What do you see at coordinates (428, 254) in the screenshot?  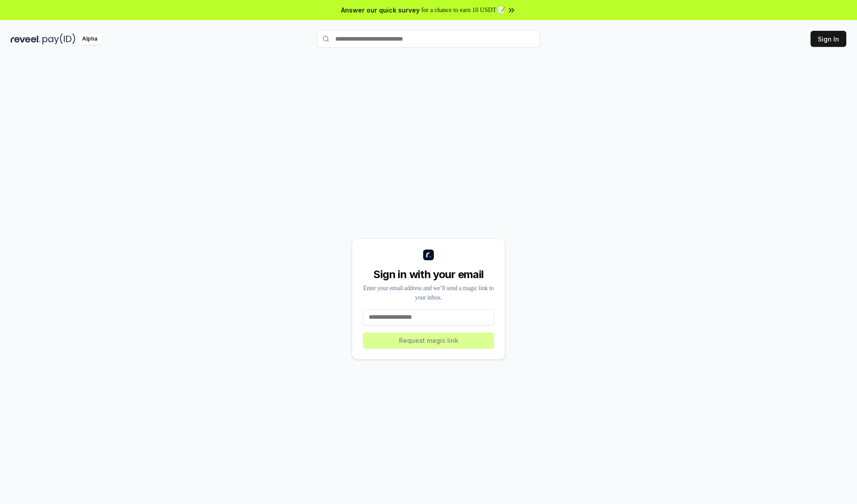 I see `img: logo_small` at bounding box center [428, 254].